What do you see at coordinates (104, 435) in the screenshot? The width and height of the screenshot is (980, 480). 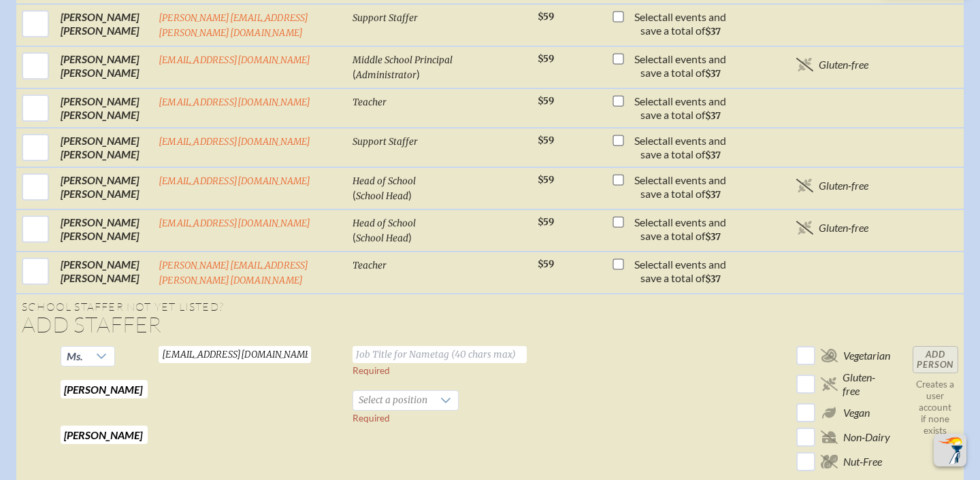 I see `input: Last Name` at bounding box center [104, 435].